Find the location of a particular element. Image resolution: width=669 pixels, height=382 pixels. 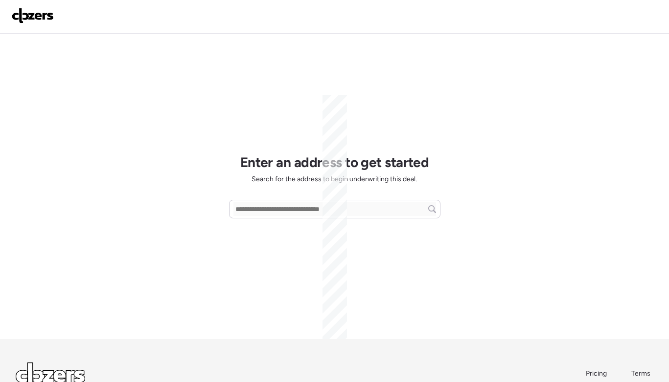

a: Terms is located at coordinates (642, 374).